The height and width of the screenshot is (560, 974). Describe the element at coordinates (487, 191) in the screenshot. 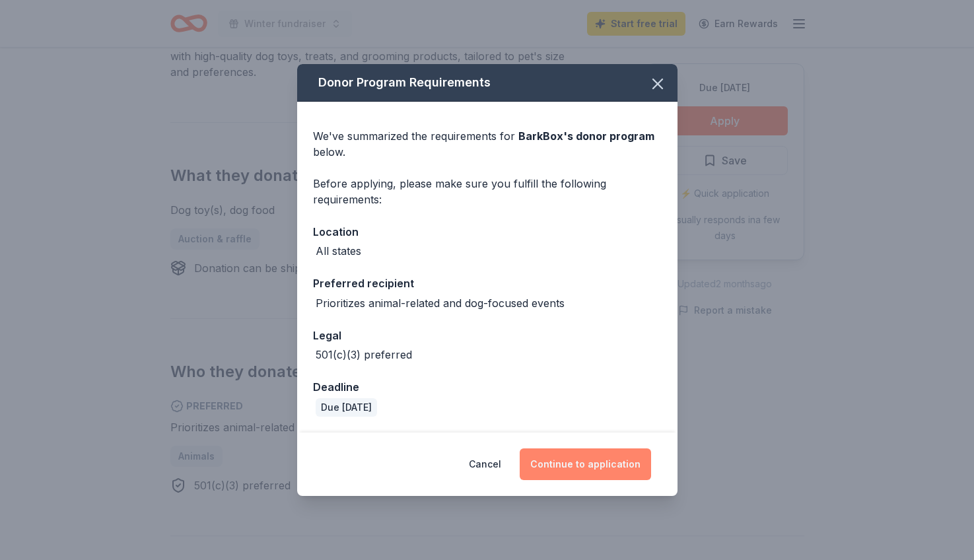

I see `div: Before applying, please make sure you fulfill the following requirements:` at that location.